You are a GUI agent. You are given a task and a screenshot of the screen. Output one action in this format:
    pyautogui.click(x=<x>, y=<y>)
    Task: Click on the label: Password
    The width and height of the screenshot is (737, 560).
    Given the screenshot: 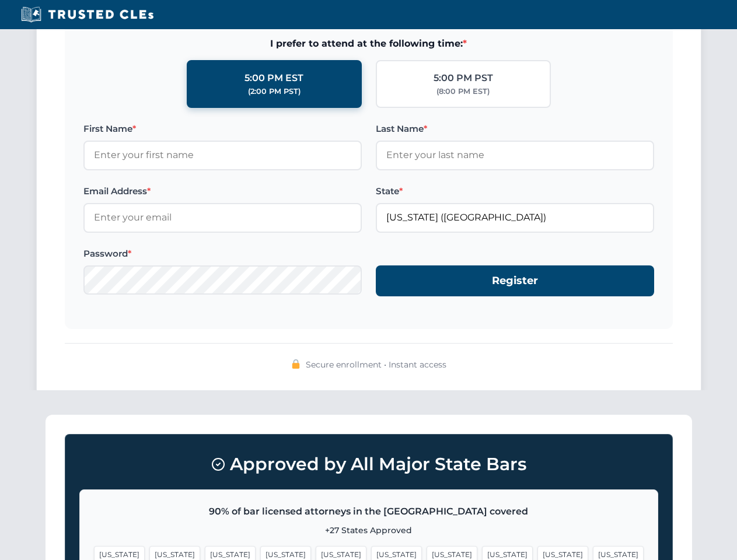 What is the action you would take?
    pyautogui.click(x=222, y=254)
    